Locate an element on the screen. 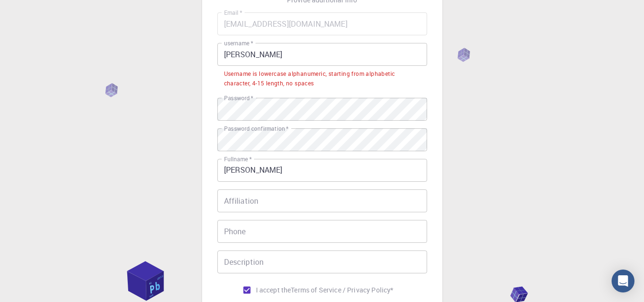  a: Terms of Service / Privacy Policy* is located at coordinates (342, 290).